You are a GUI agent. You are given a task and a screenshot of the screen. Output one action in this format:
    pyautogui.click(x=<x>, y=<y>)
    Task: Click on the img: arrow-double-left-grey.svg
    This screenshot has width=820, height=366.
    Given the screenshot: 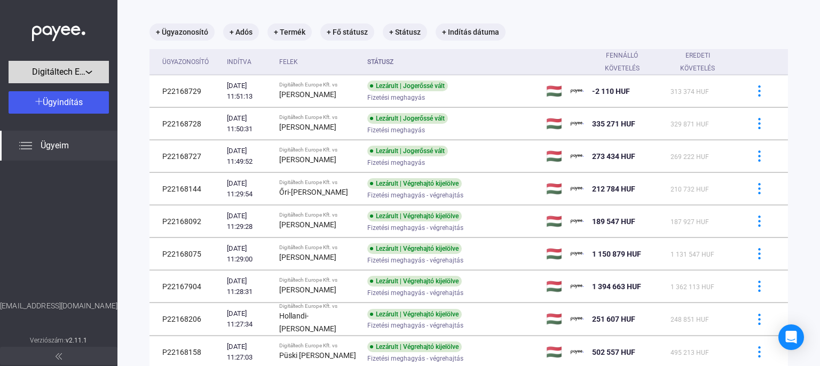 What is the action you would take?
    pyautogui.click(x=59, y=357)
    